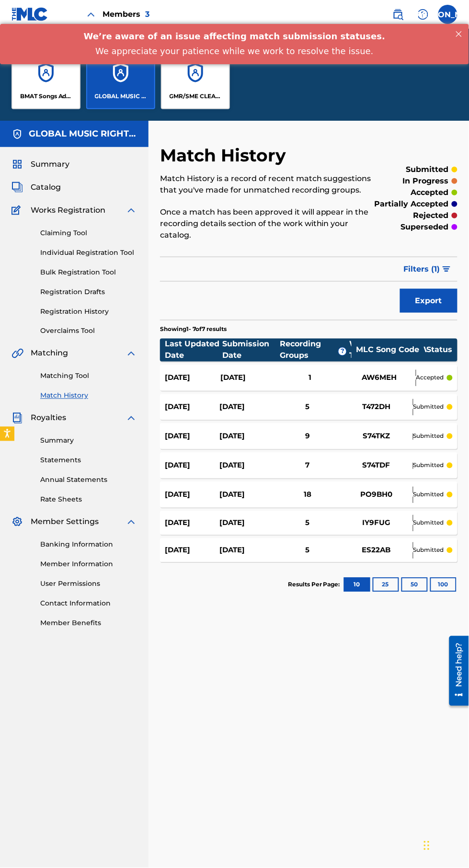 This screenshot has width=469, height=868. What do you see at coordinates (17, 522) in the screenshot?
I see `img: Member Settings` at bounding box center [17, 522].